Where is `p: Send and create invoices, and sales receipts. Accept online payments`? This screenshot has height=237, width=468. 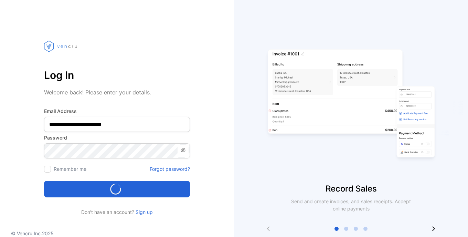
p: Send and create invoices, and sales receipts. Accept online payments is located at coordinates (351, 205).